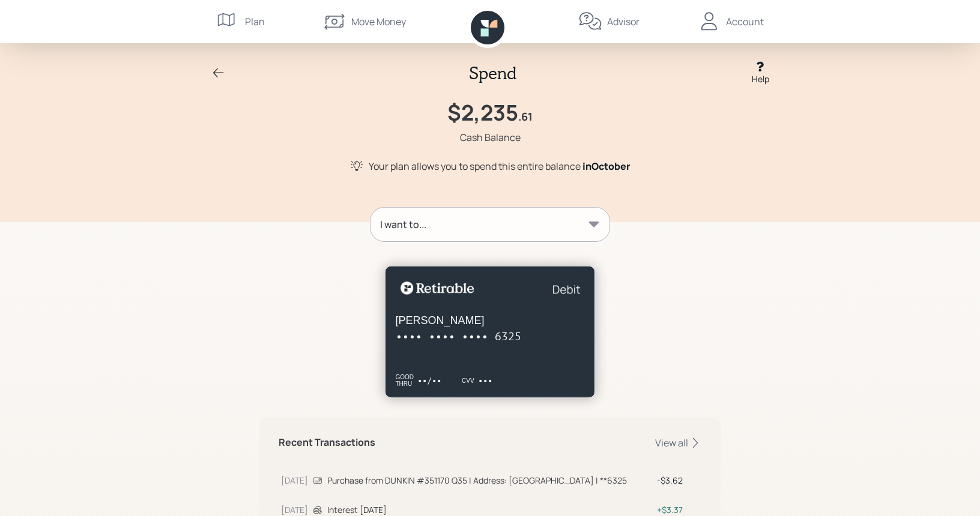 The width and height of the screenshot is (980, 516). I want to click on div: $3.62, so click(678, 480).